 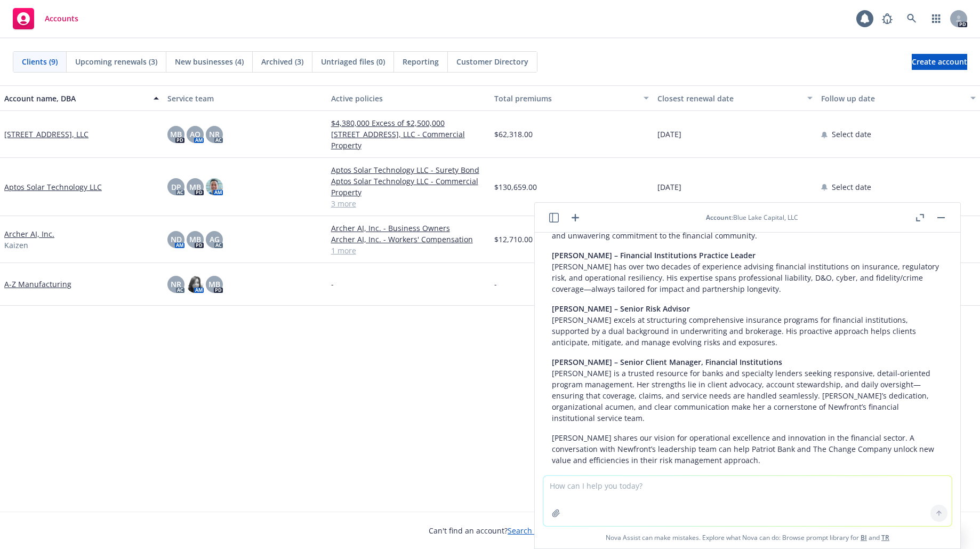 I want to click on span: Account, so click(x=719, y=217).